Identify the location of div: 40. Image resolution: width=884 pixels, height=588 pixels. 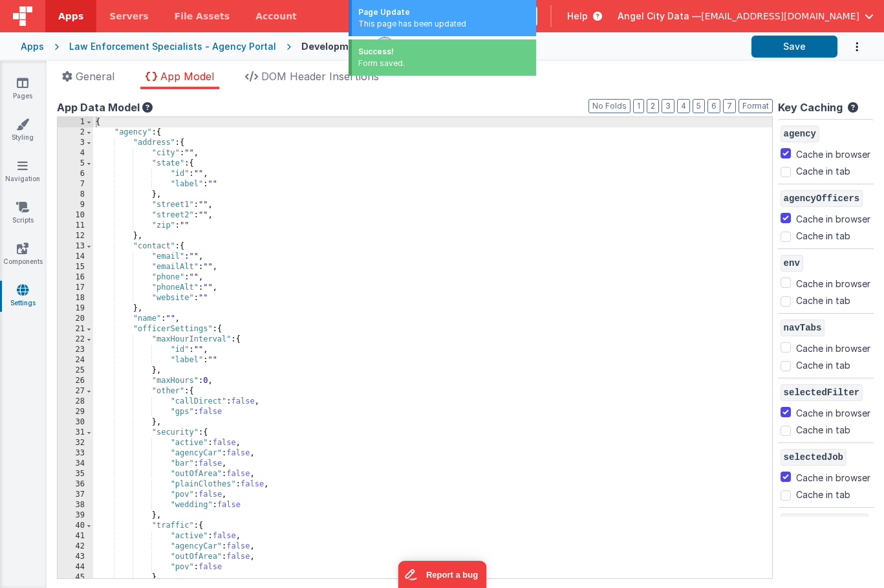
(75, 526).